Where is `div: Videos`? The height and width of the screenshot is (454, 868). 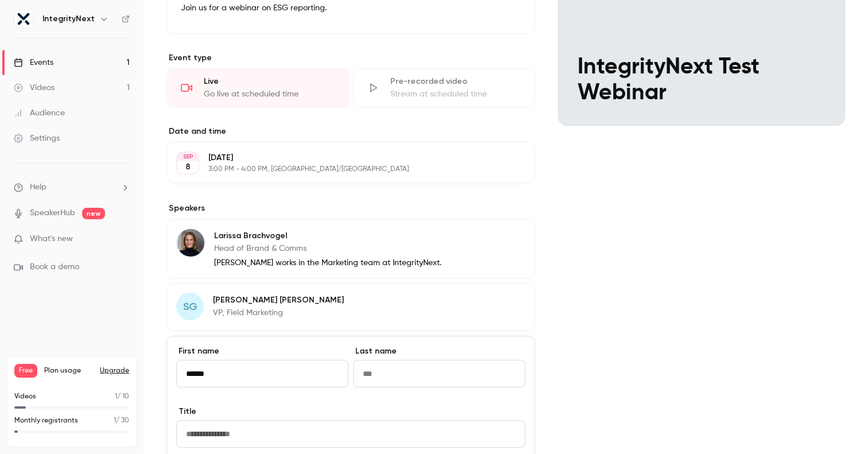
div: Videos is located at coordinates (34, 88).